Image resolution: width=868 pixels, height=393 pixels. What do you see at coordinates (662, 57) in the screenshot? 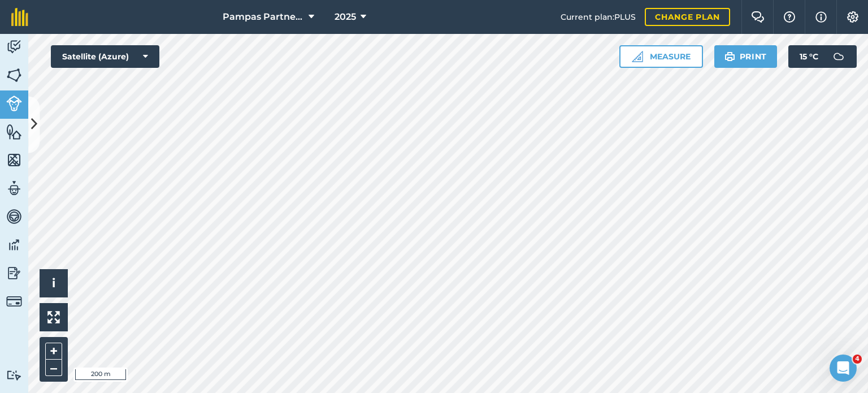
I see `button: Measure` at bounding box center [662, 57].